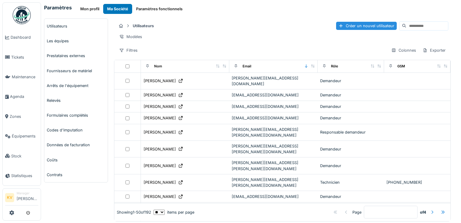 The height and width of the screenshot is (223, 461). What do you see at coordinates (22, 37) in the screenshot?
I see `a: Dashboard` at bounding box center [22, 37].